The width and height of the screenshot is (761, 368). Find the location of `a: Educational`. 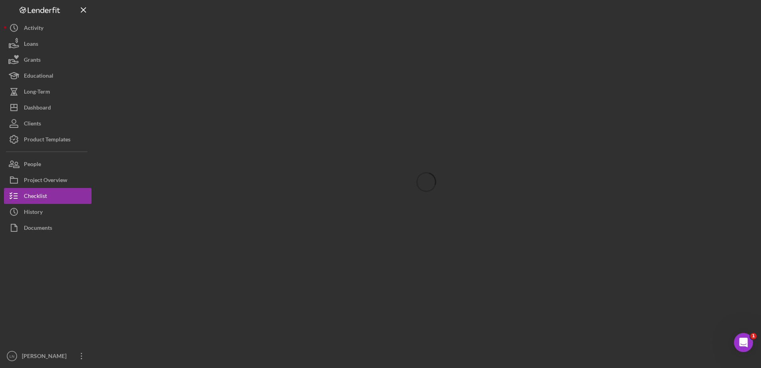

a: Educational is located at coordinates (48, 76).